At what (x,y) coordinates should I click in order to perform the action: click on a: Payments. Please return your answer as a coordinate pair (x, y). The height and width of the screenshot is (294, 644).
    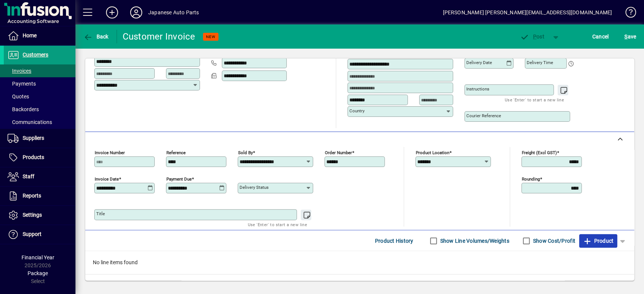
    Looking at the image, I should click on (39, 84).